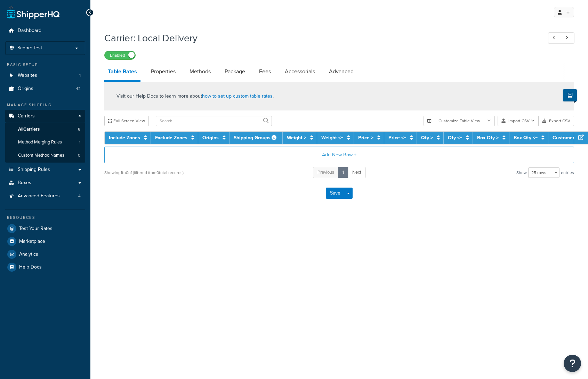 The image size is (588, 379). I want to click on li: Carriers, so click(45, 136).